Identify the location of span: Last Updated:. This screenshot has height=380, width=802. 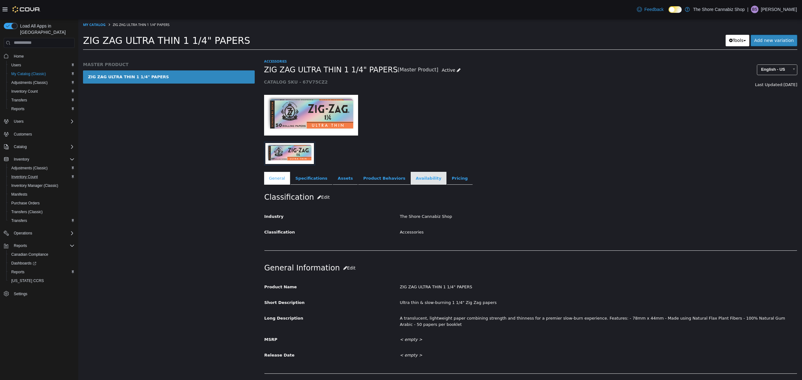
(690, 65).